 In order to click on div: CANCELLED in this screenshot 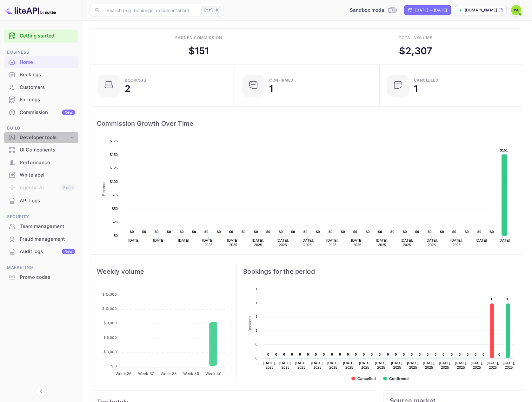, I will do `click(426, 81)`.